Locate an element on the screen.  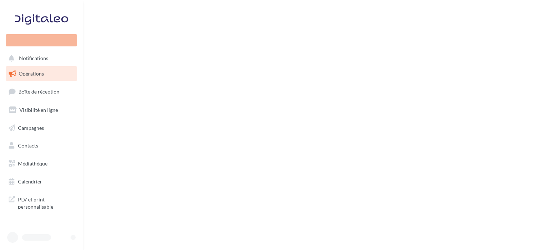
a: Boîte de réception is located at coordinates (41, 91).